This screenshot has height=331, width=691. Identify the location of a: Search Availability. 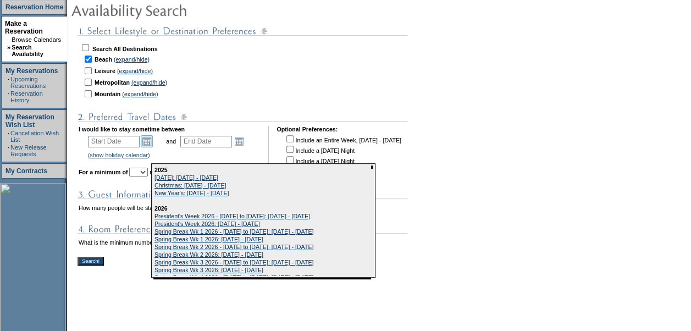
(27, 51).